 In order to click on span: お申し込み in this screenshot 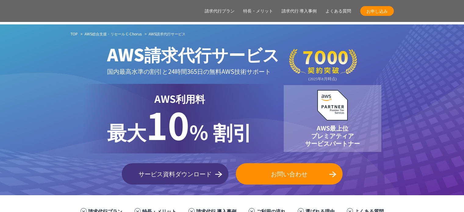, I will do `click(377, 11)`.